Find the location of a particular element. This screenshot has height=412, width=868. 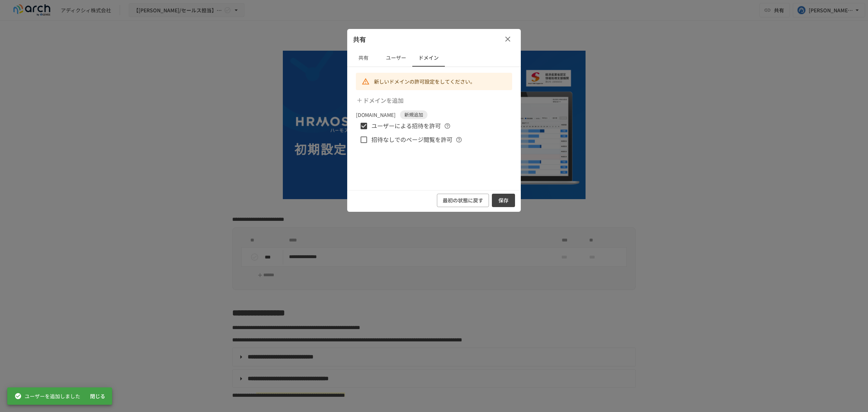

button: ユーザー is located at coordinates (396, 58).